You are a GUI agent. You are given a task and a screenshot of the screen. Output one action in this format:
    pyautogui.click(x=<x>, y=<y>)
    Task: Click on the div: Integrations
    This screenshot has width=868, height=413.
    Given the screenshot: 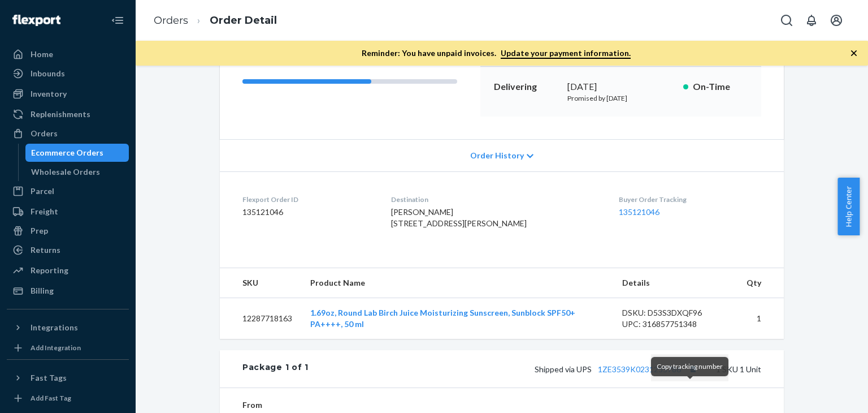 What is the action you would take?
    pyautogui.click(x=54, y=327)
    